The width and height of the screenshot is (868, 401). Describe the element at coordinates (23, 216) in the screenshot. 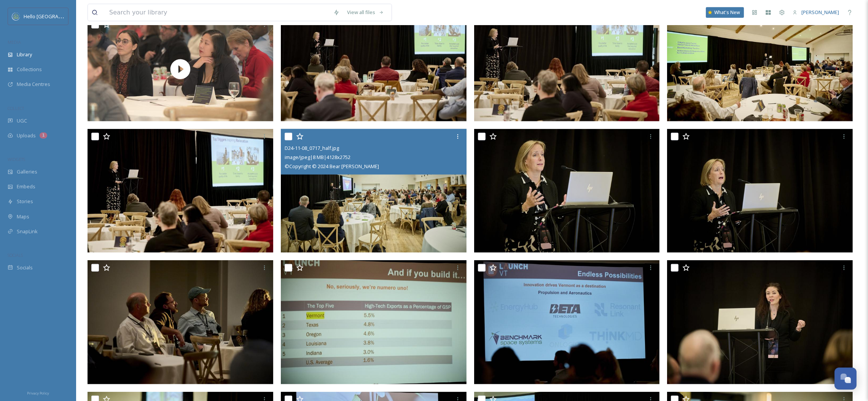

I see `span: Maps` at that location.